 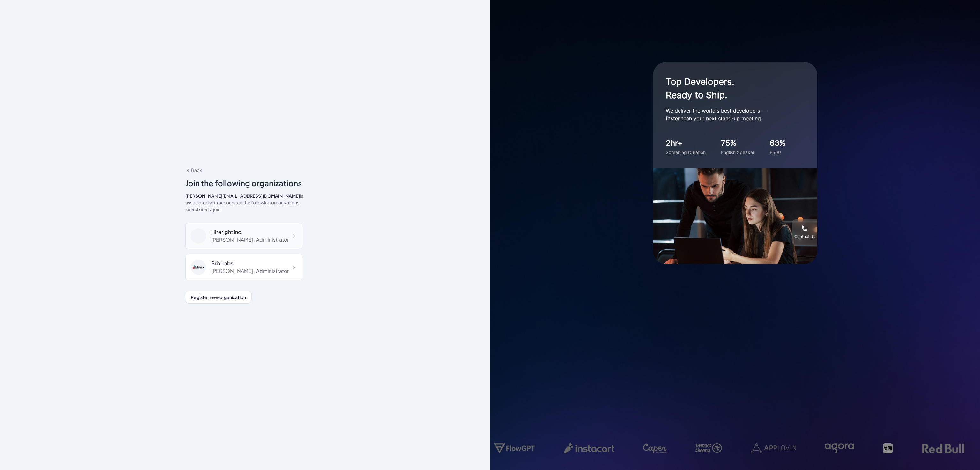 I want to click on div: Brix Labs, so click(x=250, y=264).